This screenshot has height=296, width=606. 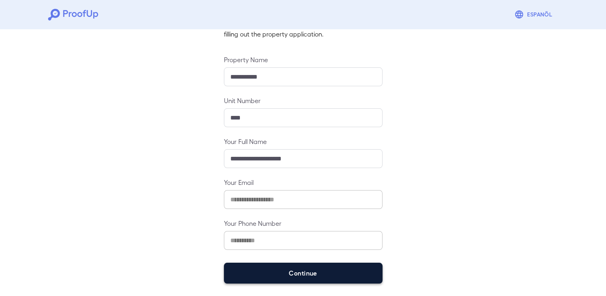 What do you see at coordinates (303, 273) in the screenshot?
I see `button: Continue` at bounding box center [303, 273].